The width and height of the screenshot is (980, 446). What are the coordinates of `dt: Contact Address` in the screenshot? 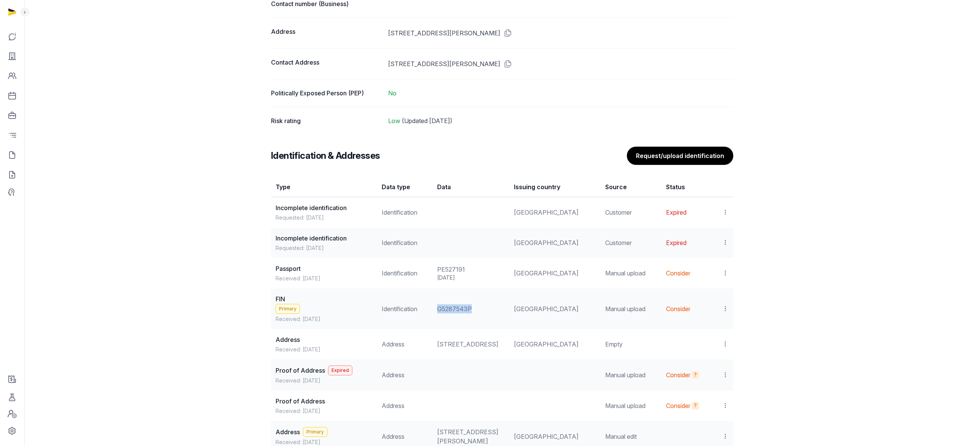 It's located at (327, 64).